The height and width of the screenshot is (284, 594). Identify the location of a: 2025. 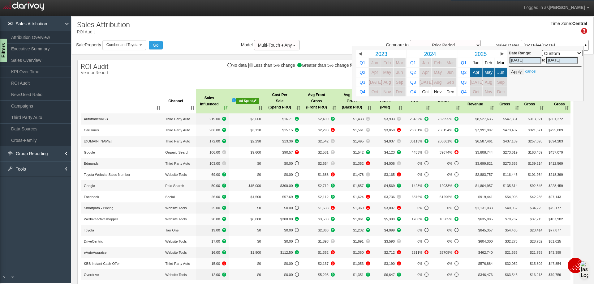
(480, 54).